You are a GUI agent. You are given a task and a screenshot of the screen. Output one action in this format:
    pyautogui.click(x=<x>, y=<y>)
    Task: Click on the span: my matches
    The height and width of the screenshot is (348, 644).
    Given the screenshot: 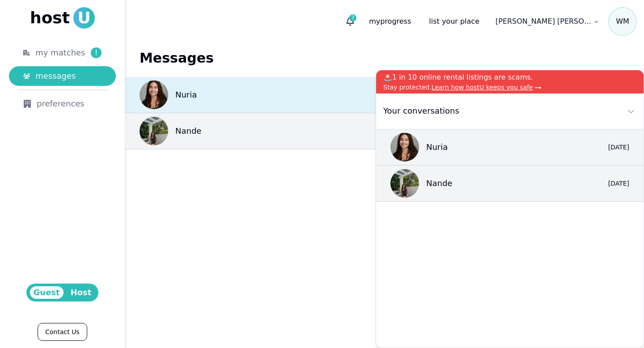 What is the action you would take?
    pyautogui.click(x=60, y=53)
    